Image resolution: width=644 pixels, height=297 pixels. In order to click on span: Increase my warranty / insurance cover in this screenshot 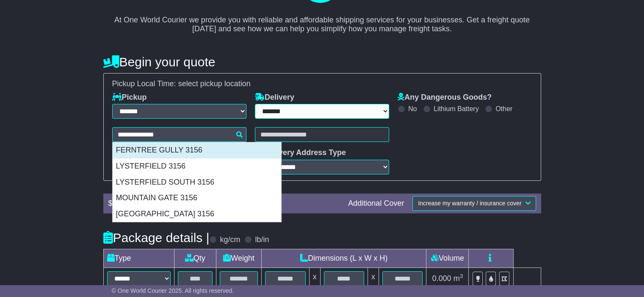, I will do `click(469, 204)`.